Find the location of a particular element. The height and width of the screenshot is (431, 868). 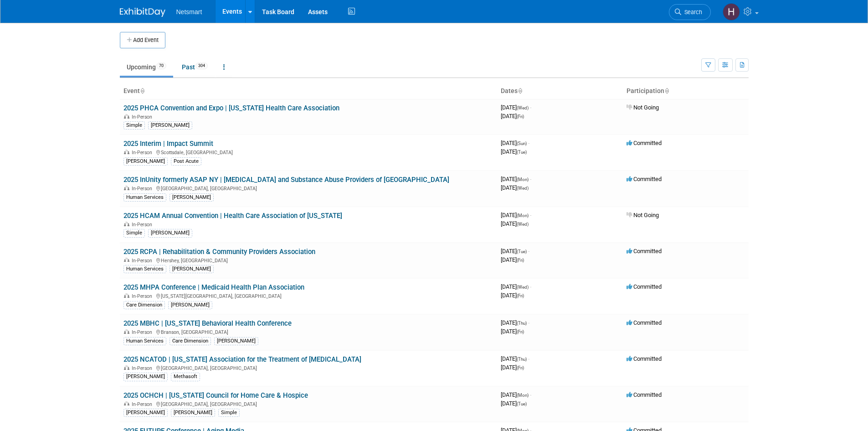

th: Participation is located at coordinates (686, 91).